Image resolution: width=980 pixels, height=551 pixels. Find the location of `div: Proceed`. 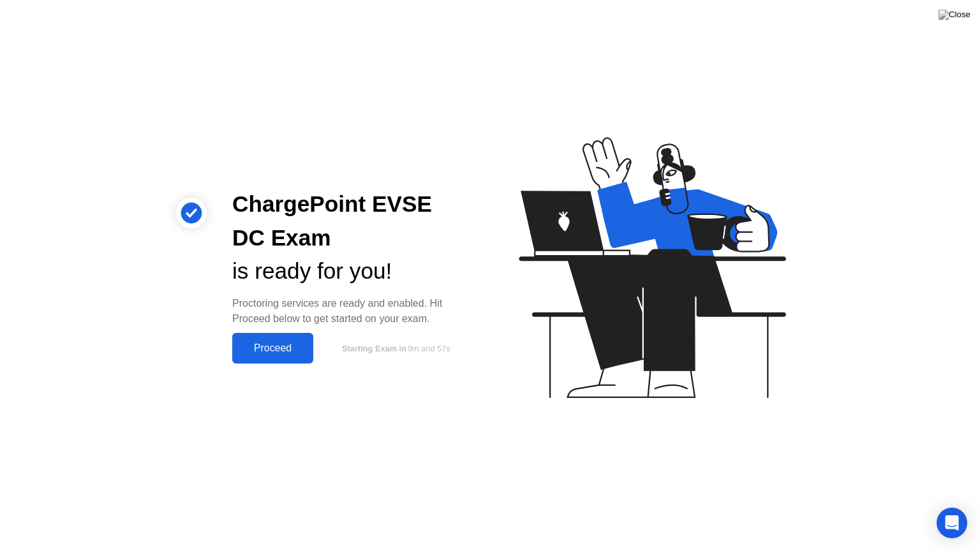

div: Proceed is located at coordinates (273, 348).